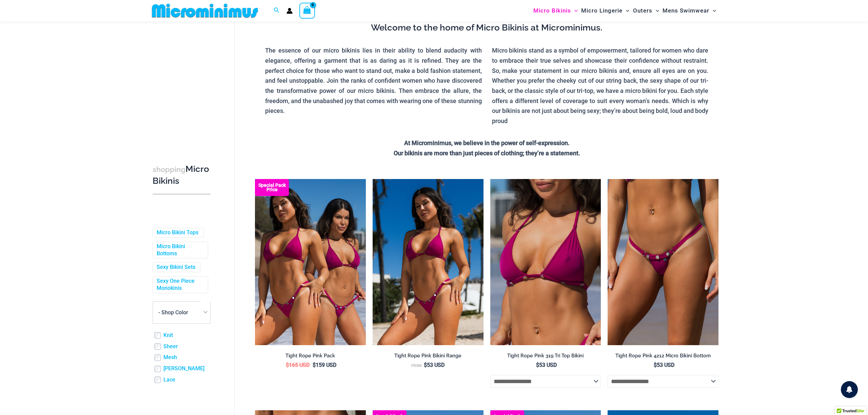 The height and width of the screenshot is (415, 868). I want to click on a: Lace, so click(169, 379).